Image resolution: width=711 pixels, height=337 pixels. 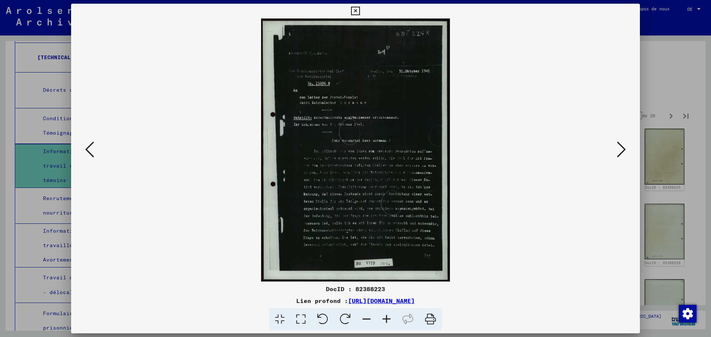 What do you see at coordinates (688, 314) in the screenshot?
I see `div: Modifier le consentement` at bounding box center [688, 314].